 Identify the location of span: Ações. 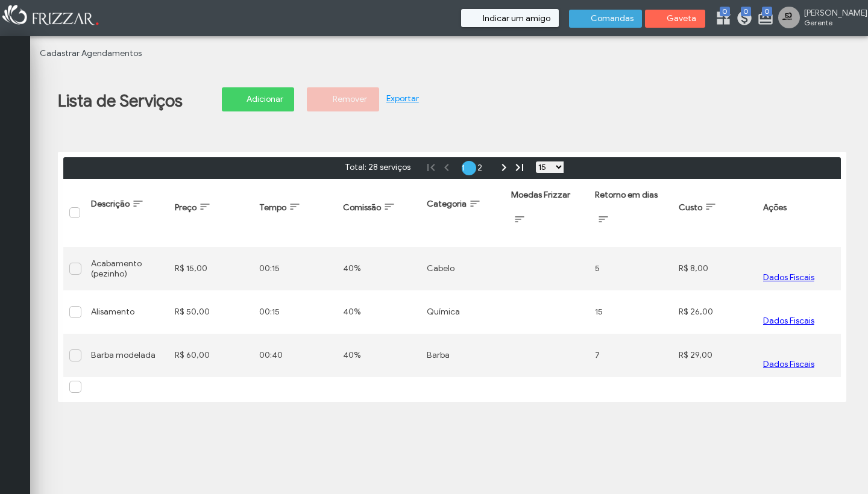
(775, 207).